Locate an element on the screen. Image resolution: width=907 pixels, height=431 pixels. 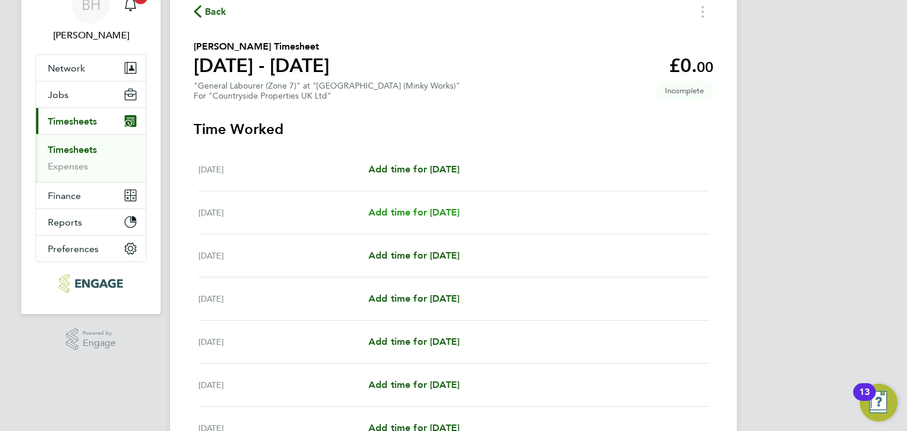
span: Becky Howley is located at coordinates (91, 35).